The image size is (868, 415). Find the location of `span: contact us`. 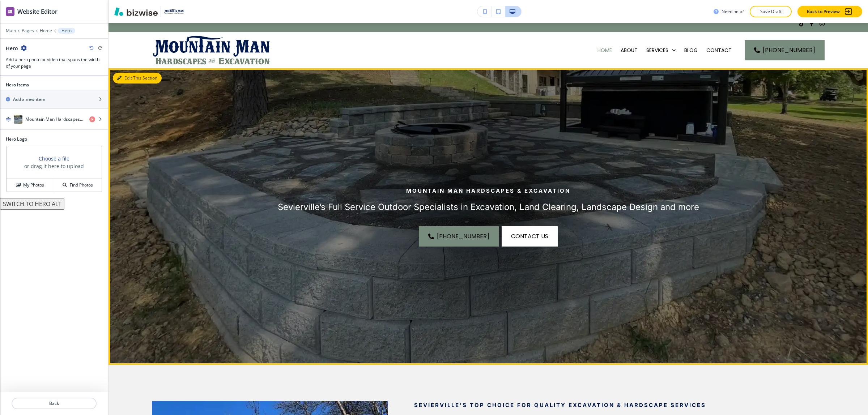

span: contact us is located at coordinates (530, 237).